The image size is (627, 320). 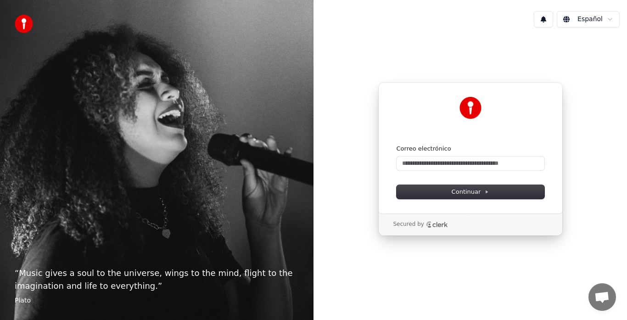 I want to click on a: Clerk logo, so click(x=437, y=225).